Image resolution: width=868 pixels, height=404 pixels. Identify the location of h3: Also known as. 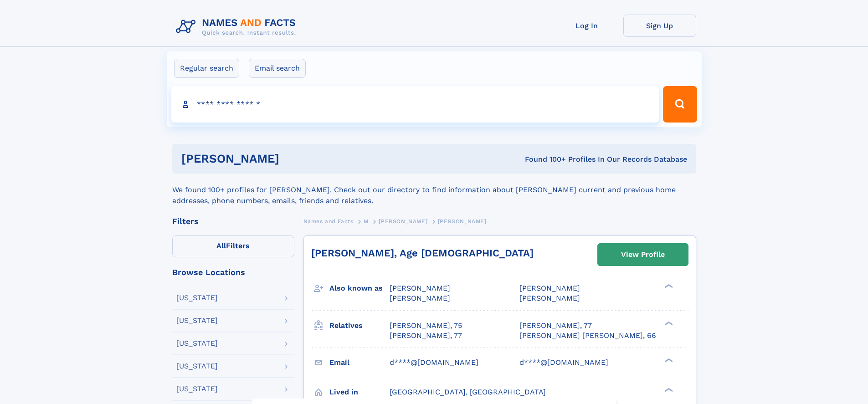
(360, 288).